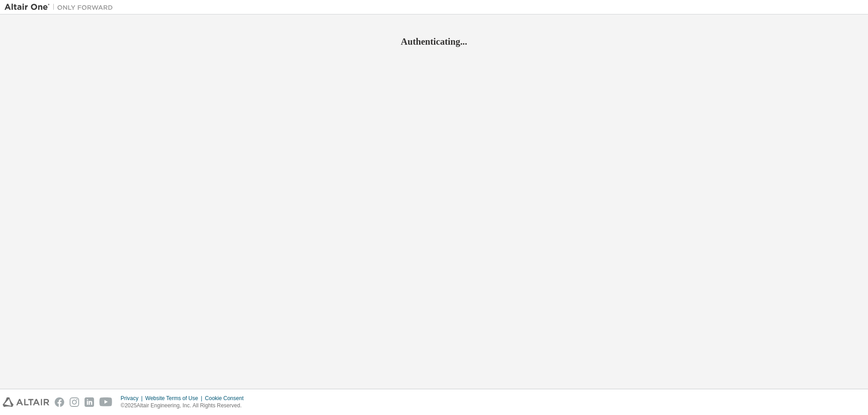 The width and height of the screenshot is (868, 415). I want to click on div: Cookie Consent, so click(227, 398).